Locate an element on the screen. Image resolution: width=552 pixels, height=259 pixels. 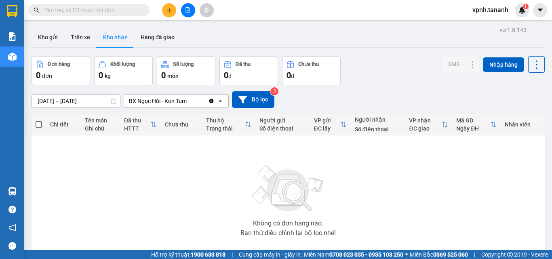
span: plus is located at coordinates (169, 10).